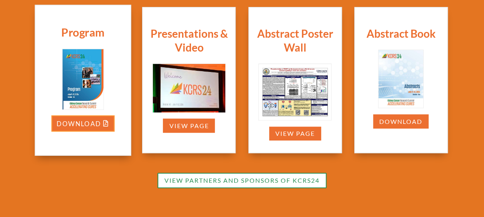 The width and height of the screenshot is (484, 217). What do you see at coordinates (83, 79) in the screenshot?
I see `img: KCRS 24 Program cover` at bounding box center [83, 79].